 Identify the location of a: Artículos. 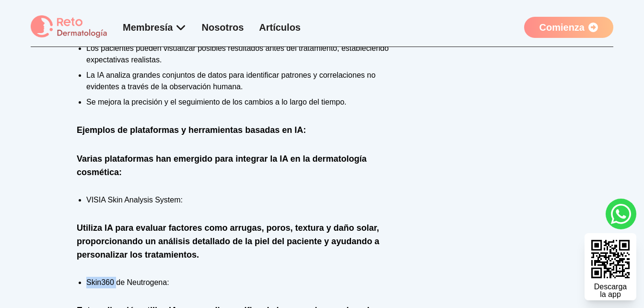
(280, 28).